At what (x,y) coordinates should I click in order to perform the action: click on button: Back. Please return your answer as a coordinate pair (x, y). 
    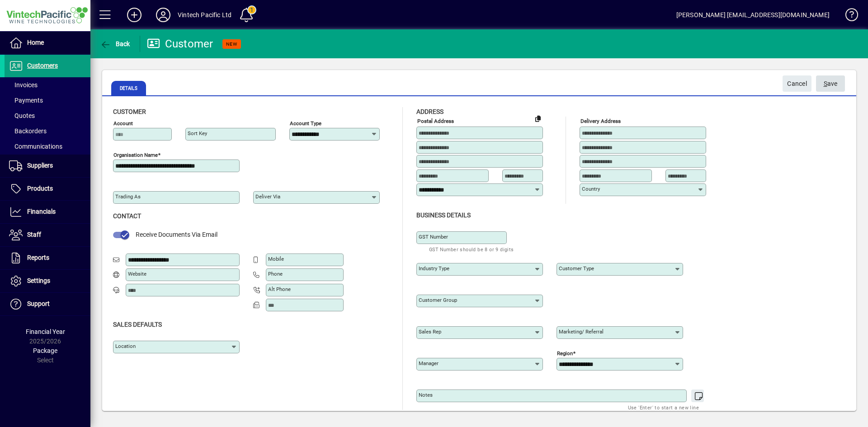
    Looking at the image, I should click on (115, 44).